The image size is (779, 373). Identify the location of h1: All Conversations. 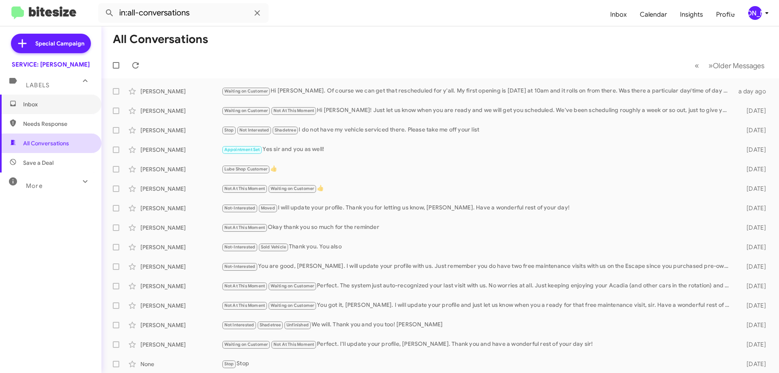
(160, 39).